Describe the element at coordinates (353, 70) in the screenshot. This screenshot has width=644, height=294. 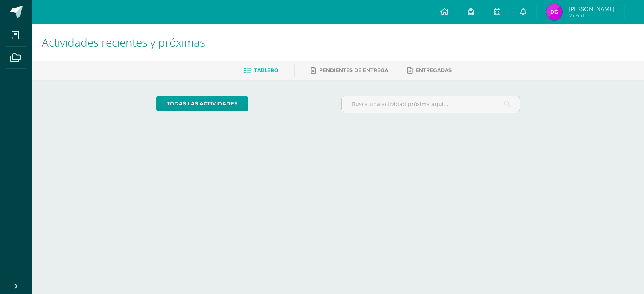
I see `span: Pendientes de entrega` at that location.